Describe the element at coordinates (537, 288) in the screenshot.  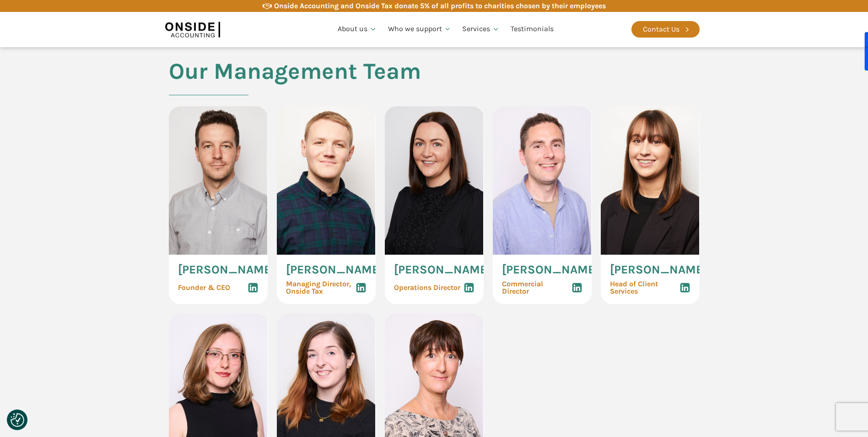
I see `span: Commercial Director` at that location.